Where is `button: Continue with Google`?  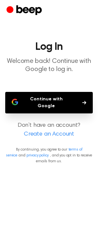
button: Continue with Google is located at coordinates (49, 103).